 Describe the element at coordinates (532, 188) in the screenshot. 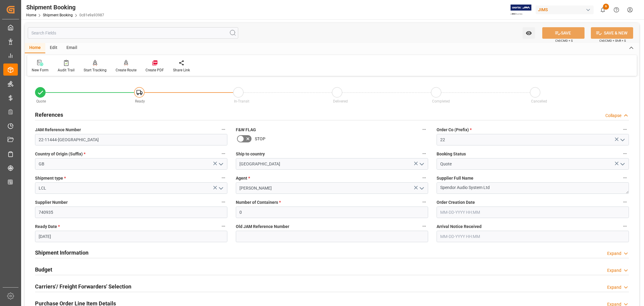

I see `textarea: Spendor Audio System Ltd` at that location.